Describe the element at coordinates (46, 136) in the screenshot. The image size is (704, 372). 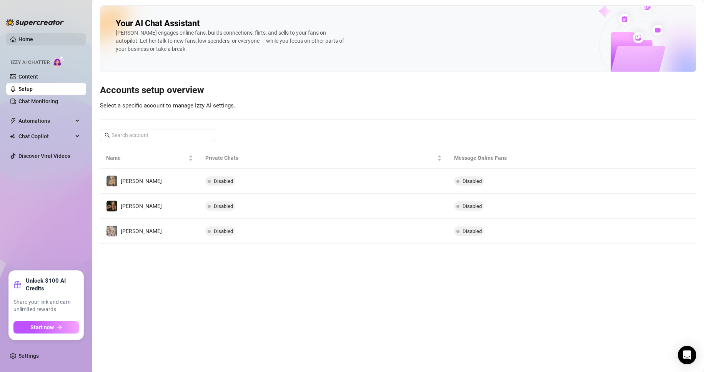
I see `span: Chat Copilot` at that location.